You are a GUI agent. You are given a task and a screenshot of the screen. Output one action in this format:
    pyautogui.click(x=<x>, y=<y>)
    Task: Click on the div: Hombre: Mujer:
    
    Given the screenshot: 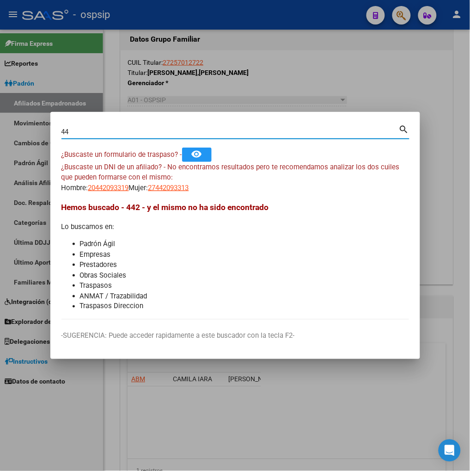 What is the action you would take?
    pyautogui.click(x=235, y=178)
    